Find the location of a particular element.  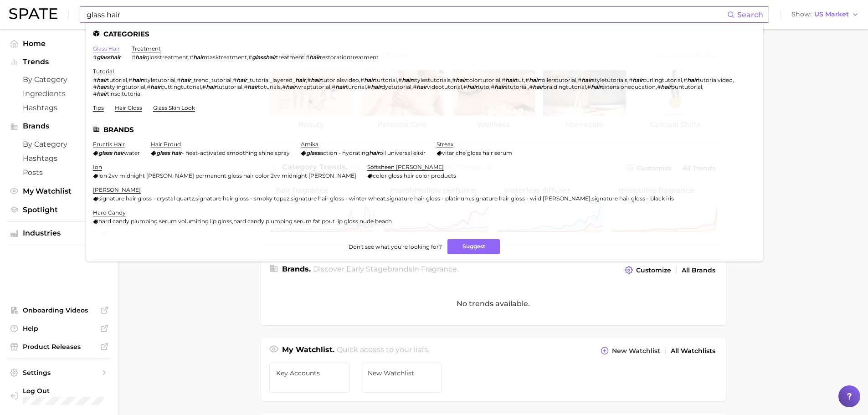

a: treatment is located at coordinates (146, 48).